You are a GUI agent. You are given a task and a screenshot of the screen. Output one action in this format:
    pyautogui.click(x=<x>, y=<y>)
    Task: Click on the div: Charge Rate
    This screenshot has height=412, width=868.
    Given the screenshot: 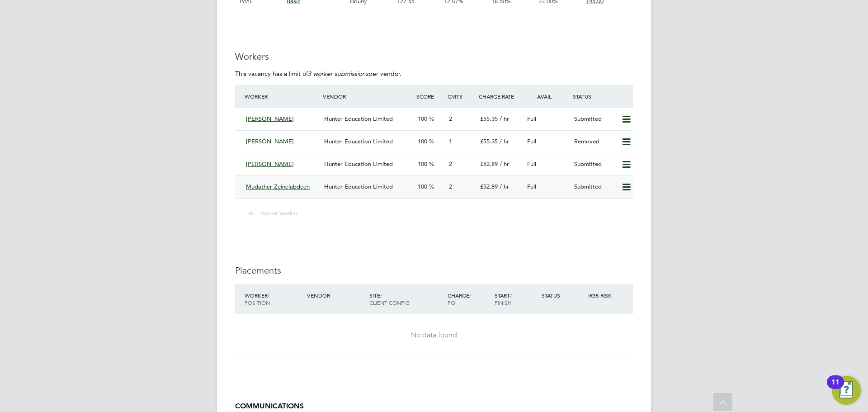 What is the action you would take?
    pyautogui.click(x=500, y=97)
    